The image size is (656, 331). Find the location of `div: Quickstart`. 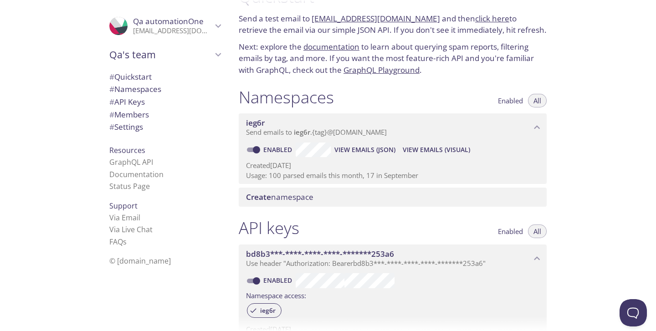

div: Quickstart is located at coordinates (165, 77).